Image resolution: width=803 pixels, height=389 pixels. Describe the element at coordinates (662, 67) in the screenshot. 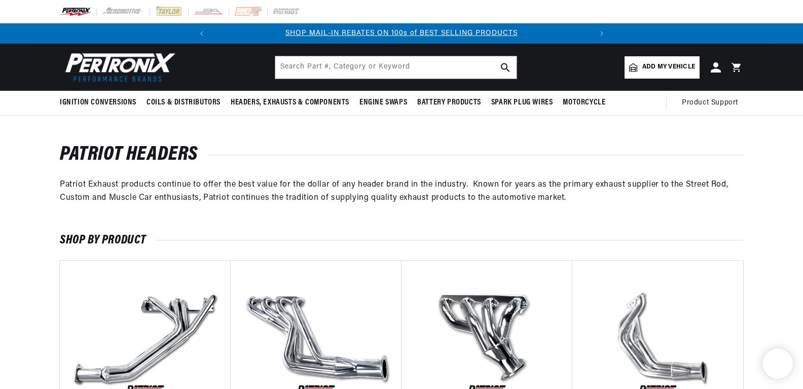

I see `a: Add my vehicle` at that location.